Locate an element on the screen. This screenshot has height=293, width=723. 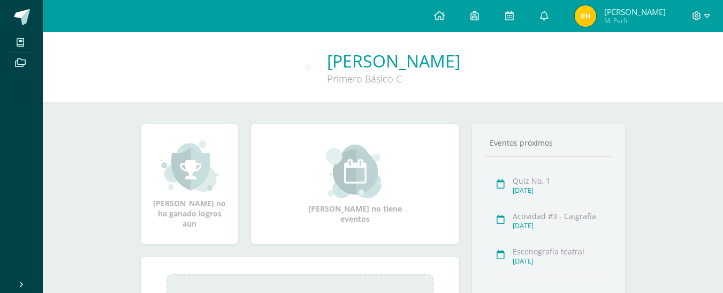
img: c133d6713a919d39691093d8d7729d45.png is located at coordinates (586, 16).